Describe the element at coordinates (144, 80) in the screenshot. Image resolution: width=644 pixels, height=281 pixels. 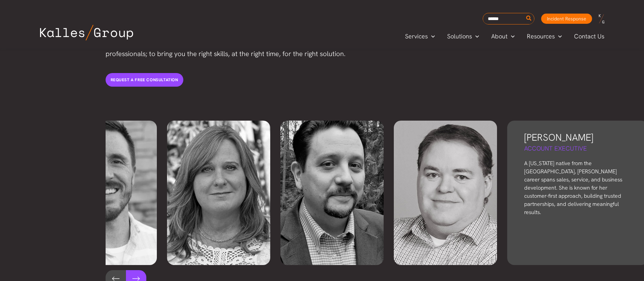
I see `span: Request a free consultation` at that location.